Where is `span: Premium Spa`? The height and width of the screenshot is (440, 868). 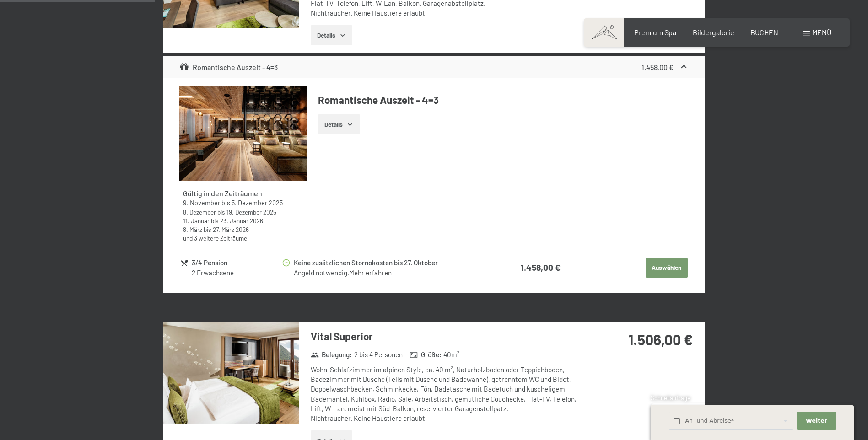 span: Premium Spa is located at coordinates (655, 32).